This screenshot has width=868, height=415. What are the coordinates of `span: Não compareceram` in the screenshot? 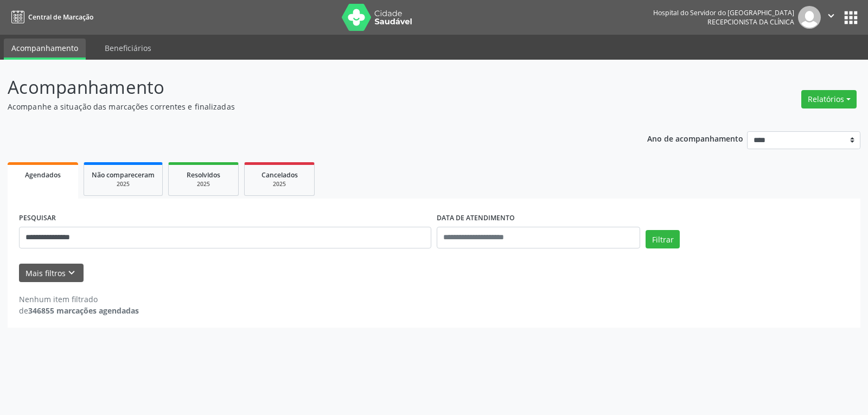 It's located at (123, 174).